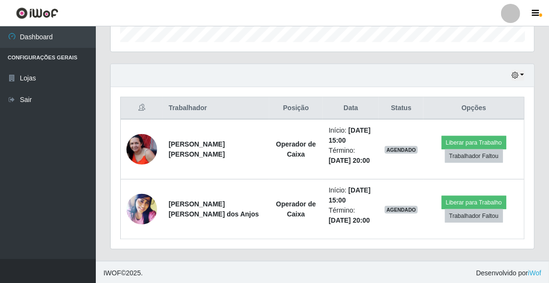  What do you see at coordinates (112, 273) in the screenshot?
I see `span: IWOF` at bounding box center [112, 273].